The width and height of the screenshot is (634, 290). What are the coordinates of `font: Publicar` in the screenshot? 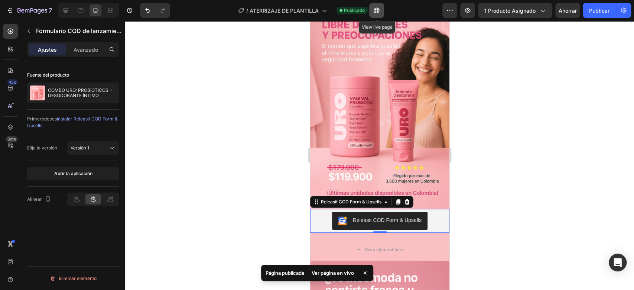 It's located at (599, 10).